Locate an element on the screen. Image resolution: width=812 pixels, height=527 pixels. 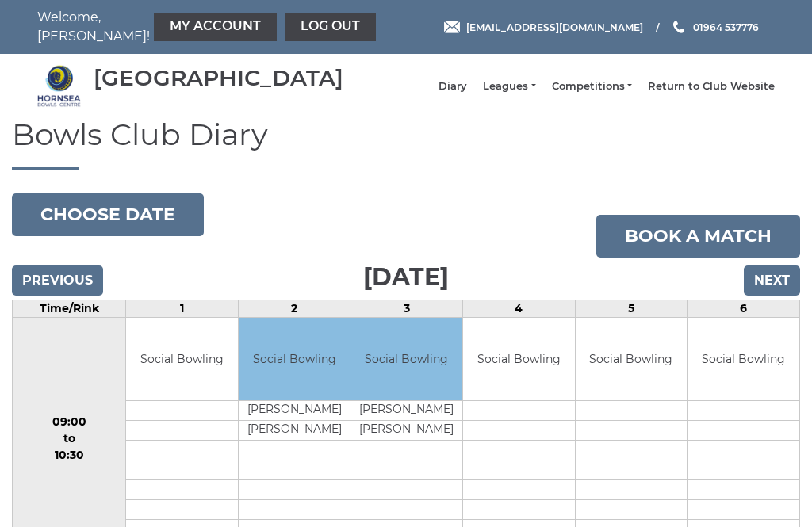
a: Leagues is located at coordinates (509, 86).